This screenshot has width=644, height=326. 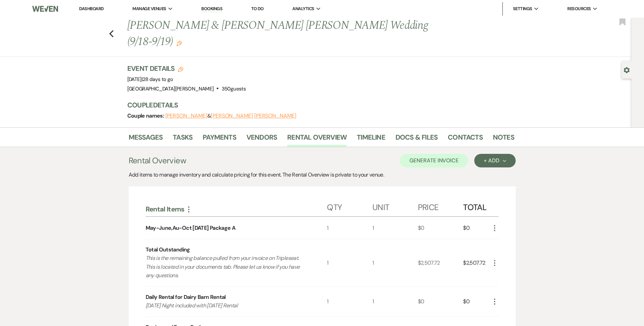 I want to click on a: To Do, so click(x=257, y=9).